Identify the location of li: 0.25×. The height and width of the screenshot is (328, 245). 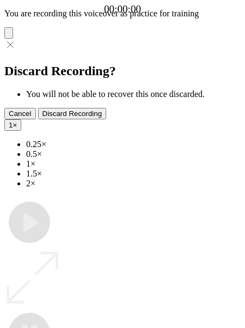
(134, 145).